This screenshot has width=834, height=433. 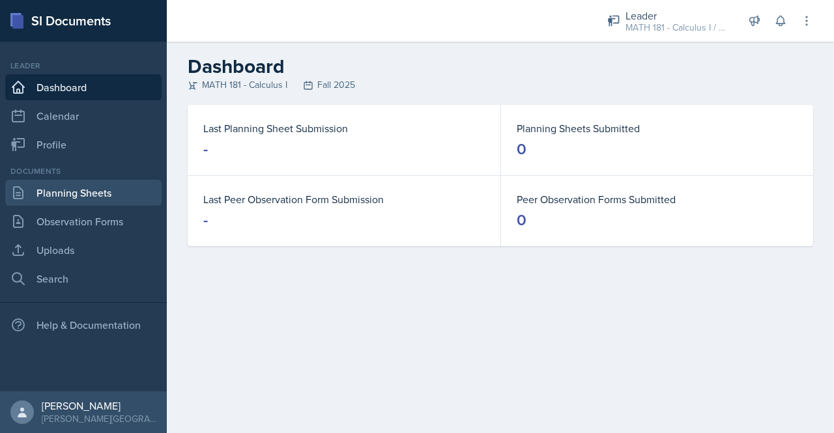 What do you see at coordinates (83, 250) in the screenshot?
I see `a: Uploads` at bounding box center [83, 250].